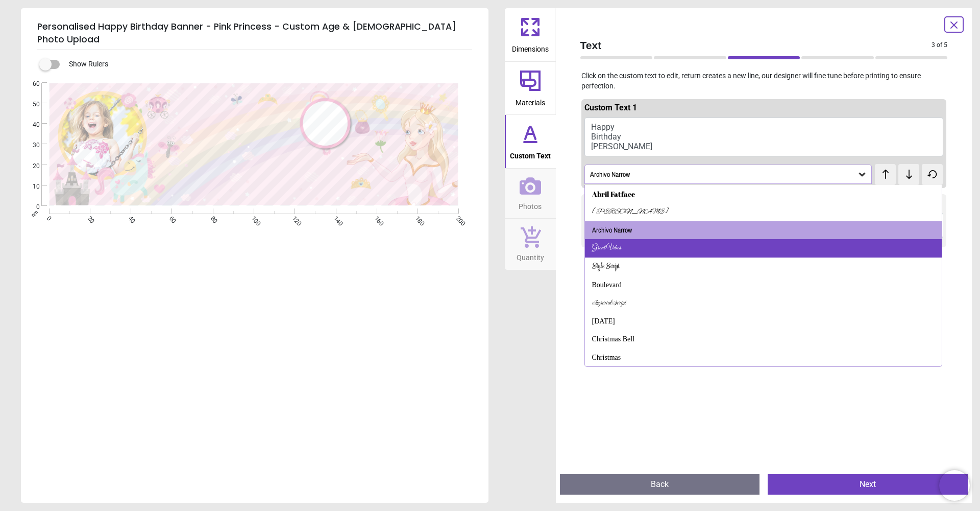 The image size is (980, 511). What do you see at coordinates (267, 65) in the screenshot?
I see `div: Show Rulers` at bounding box center [267, 65].